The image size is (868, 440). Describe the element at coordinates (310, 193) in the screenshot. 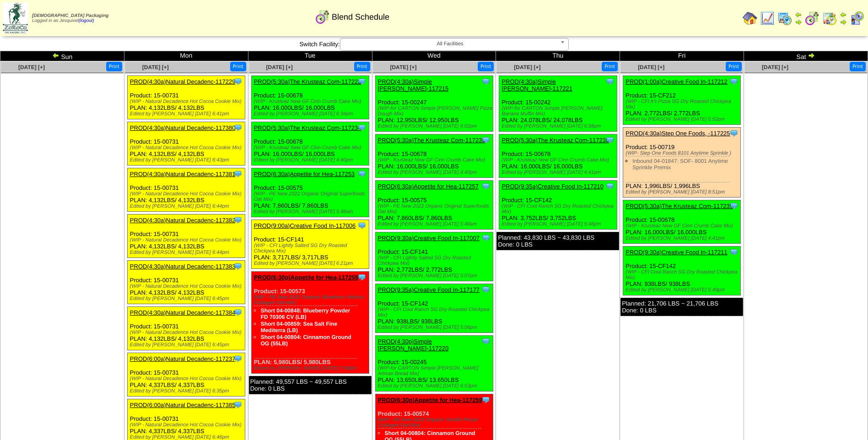

I see `div: Product: 15-00575 PLAN: 7,860LBS / 7,860LBS` at that location.